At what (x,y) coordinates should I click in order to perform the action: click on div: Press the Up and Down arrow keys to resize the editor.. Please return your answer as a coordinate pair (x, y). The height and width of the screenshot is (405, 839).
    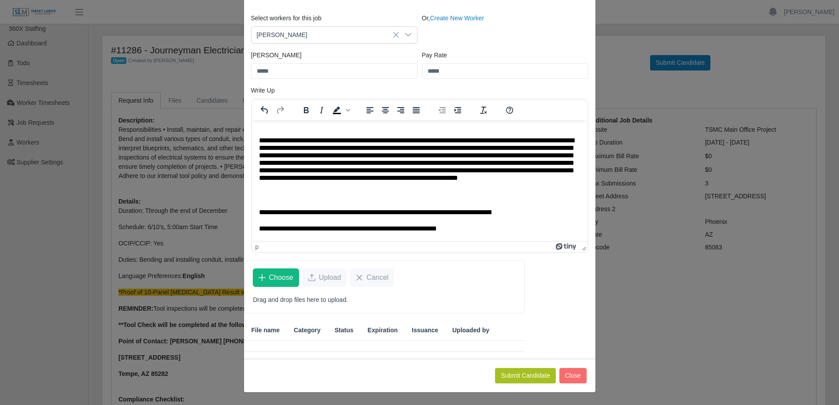
    Looking at the image, I should click on (583, 247).